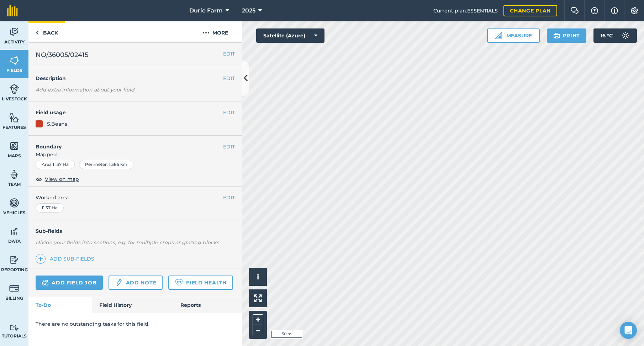  Describe the element at coordinates (606, 35) in the screenshot. I see `span: 16 ° C` at that location.